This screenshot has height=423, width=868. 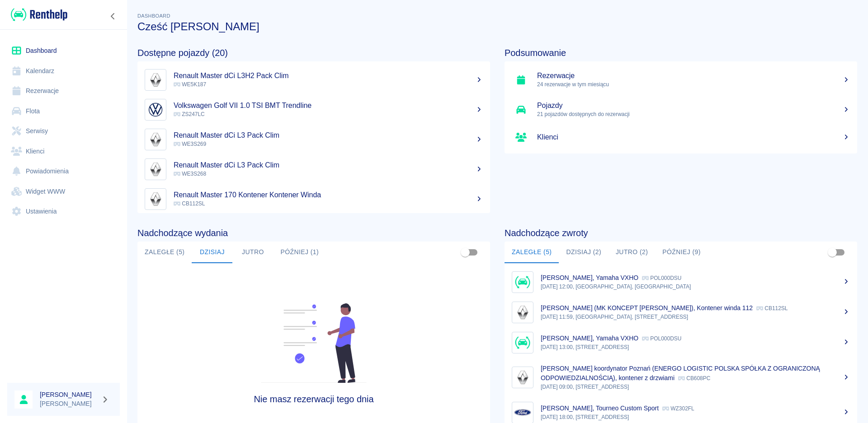 What do you see at coordinates (190, 174) in the screenshot?
I see `span: WE3S268` at bounding box center [190, 174].